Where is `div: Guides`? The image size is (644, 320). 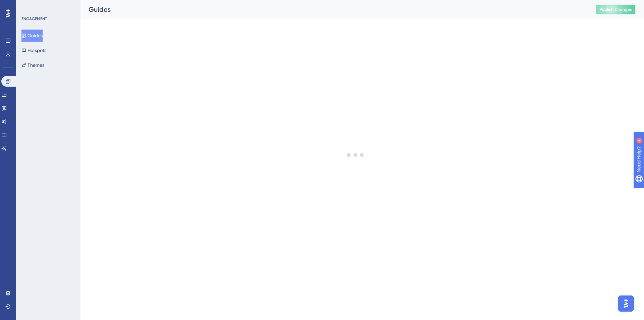
div: Guides is located at coordinates (334, 9).